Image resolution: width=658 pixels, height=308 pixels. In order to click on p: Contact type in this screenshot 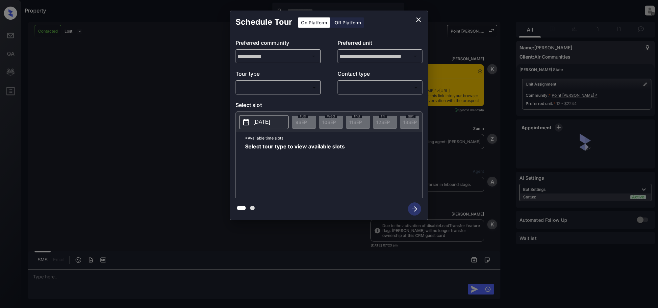, I will do `click(380, 75)`.